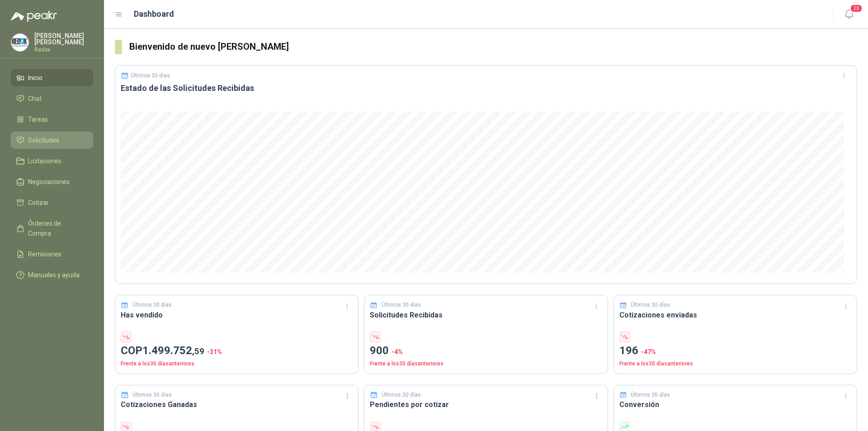 This screenshot has width=868, height=431. I want to click on a: Remisiones, so click(52, 254).